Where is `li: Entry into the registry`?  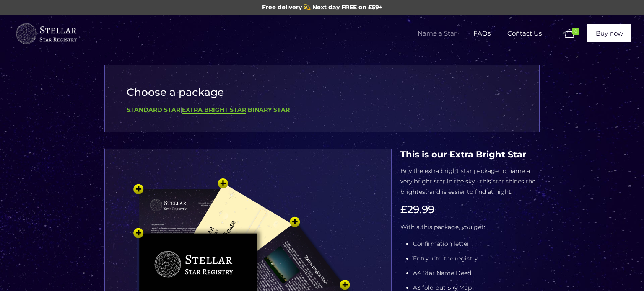 li: Entry into the registry is located at coordinates (476, 259).